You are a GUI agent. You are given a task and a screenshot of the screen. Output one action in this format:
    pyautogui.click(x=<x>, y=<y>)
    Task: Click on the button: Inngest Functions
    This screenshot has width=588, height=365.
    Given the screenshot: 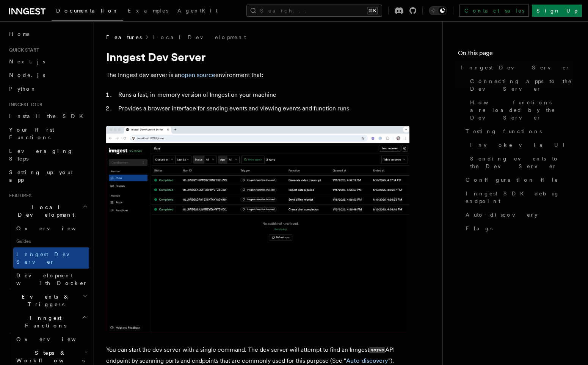 What is the action you would take?
    pyautogui.click(x=48, y=322)
    